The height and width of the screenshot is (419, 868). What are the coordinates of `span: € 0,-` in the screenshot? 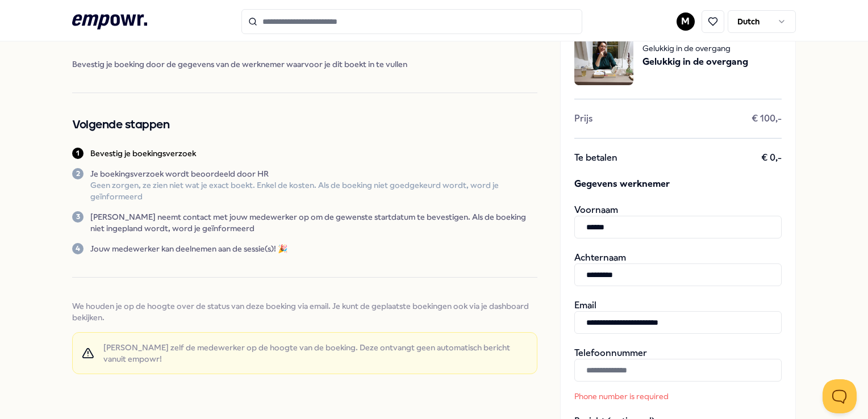 It's located at (771, 158).